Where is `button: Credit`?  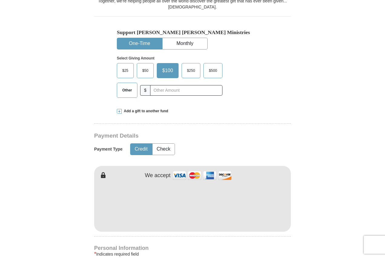
button: Credit is located at coordinates (141, 149).